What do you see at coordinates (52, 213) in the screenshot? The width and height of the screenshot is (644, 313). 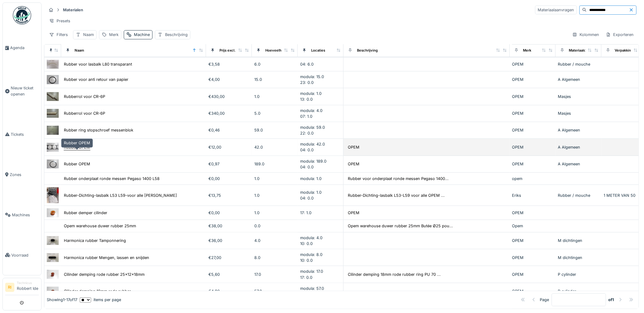 I see `img: Rubber demper cilinder` at bounding box center [52, 213].